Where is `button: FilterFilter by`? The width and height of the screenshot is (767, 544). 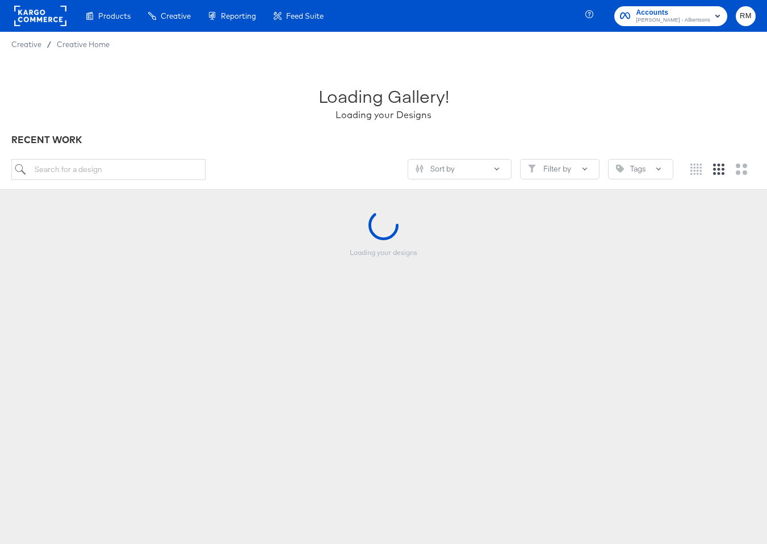 button: FilterFilter by is located at coordinates (560, 169).